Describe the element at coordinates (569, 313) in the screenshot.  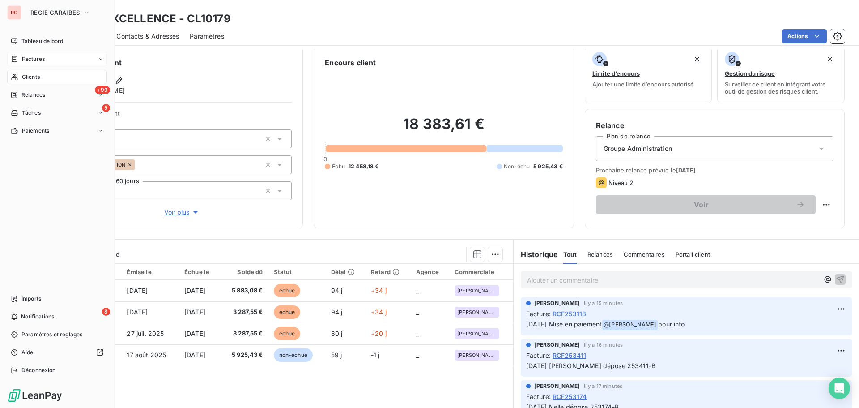
I see `span: RCF253118` at that location.